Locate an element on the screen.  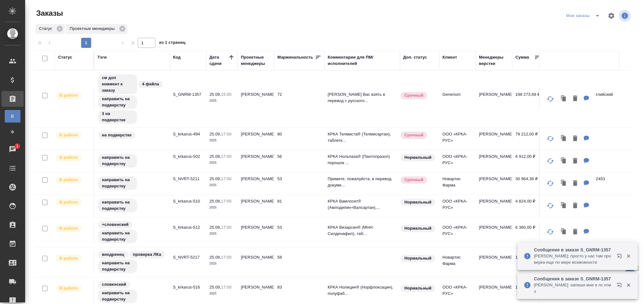
span: 1 is located at coordinates (17, 147).